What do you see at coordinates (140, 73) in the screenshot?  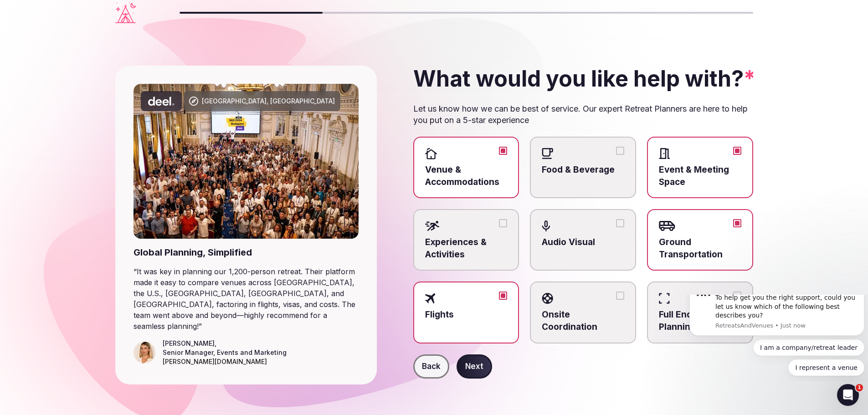 I see `button: Quick reply: I represent a venue` at bounding box center [140, 73].